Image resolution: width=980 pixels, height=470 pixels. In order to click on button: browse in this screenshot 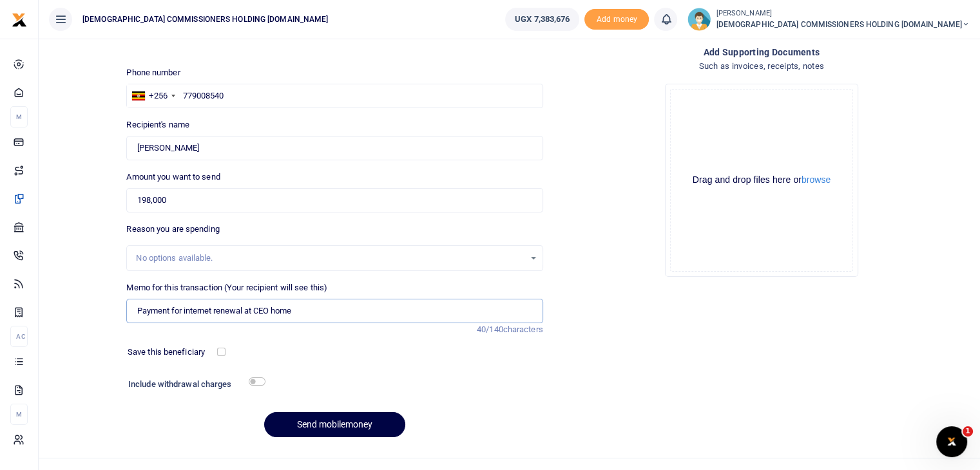, I will do `click(816, 180)`.